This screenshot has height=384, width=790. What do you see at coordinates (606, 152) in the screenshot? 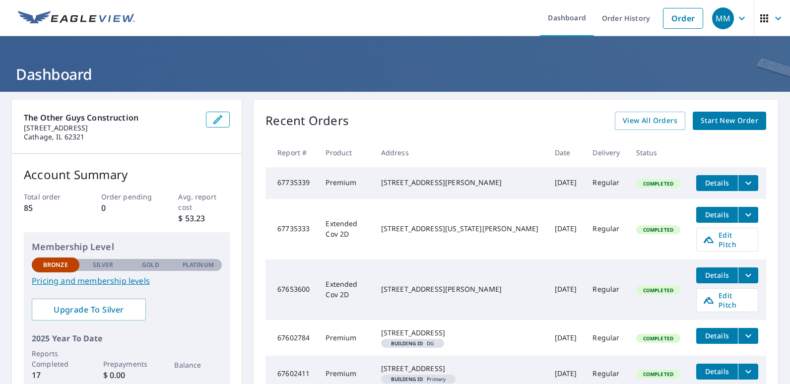
I see `th: Delivery` at bounding box center [606, 152].